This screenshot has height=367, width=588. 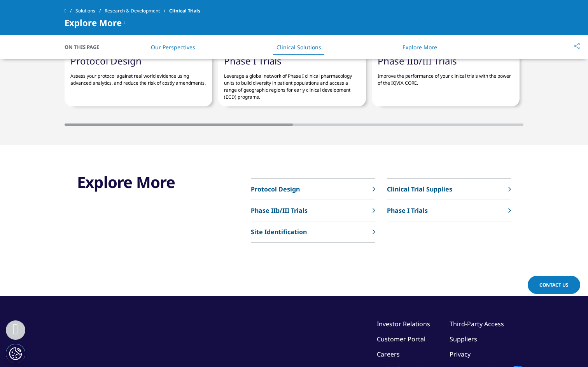 What do you see at coordinates (16, 353) in the screenshot?
I see `button: Cookie Settings` at bounding box center [16, 353].